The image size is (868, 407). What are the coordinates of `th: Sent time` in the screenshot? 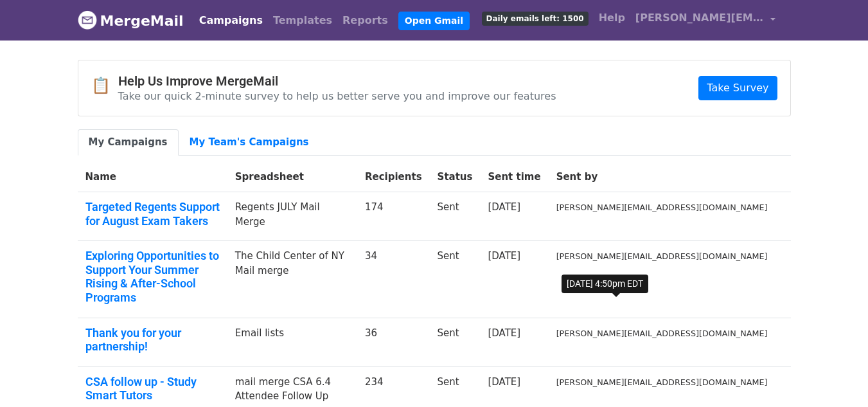 It's located at (514, 177).